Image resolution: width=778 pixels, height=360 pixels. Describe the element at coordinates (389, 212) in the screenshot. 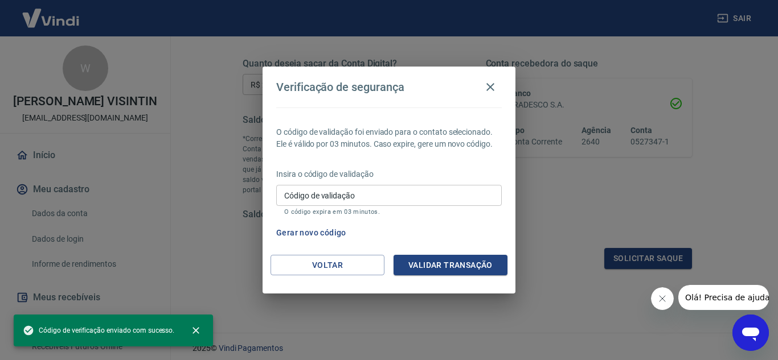

I see `p: O código expira em 03 minutos.` at that location.